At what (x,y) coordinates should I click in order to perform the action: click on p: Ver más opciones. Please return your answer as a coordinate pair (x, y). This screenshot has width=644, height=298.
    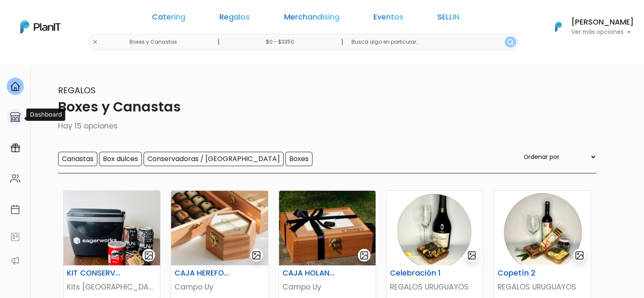
    Looking at the image, I should click on (603, 32).